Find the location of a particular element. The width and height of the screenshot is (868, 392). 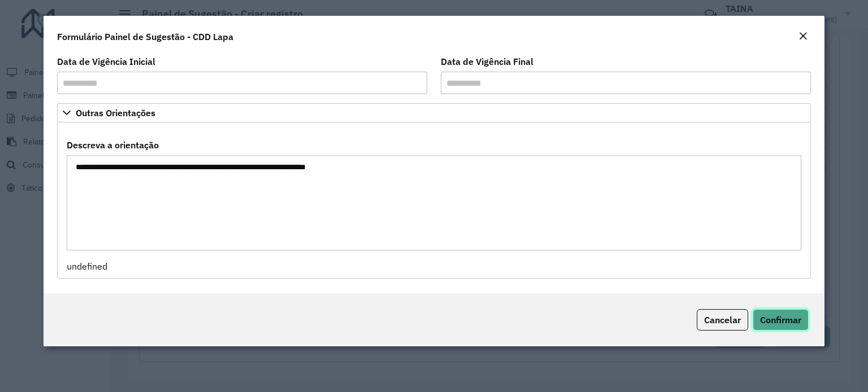

em: Fechar is located at coordinates (803, 36).